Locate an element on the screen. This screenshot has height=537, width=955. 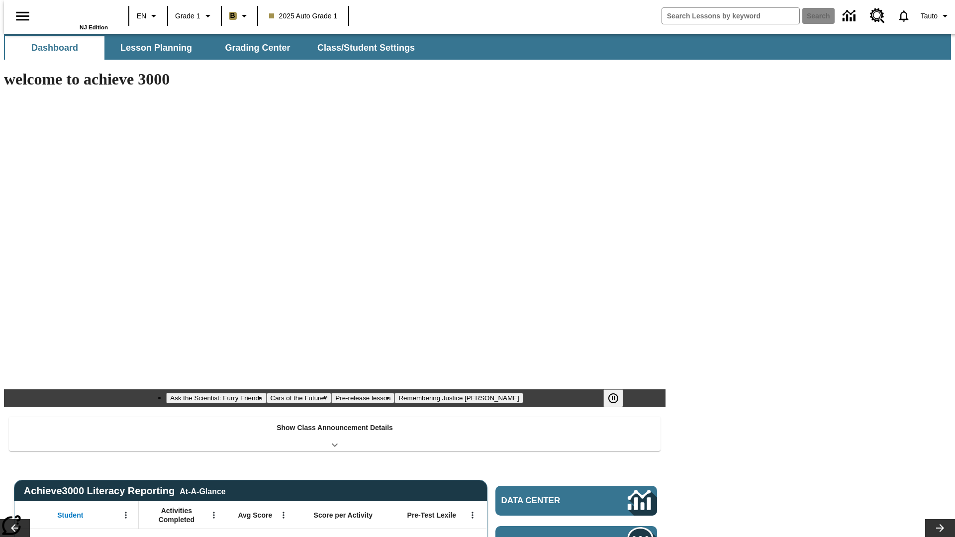
button: Boost Class color is light brown. Change class color is located at coordinates (239, 16).